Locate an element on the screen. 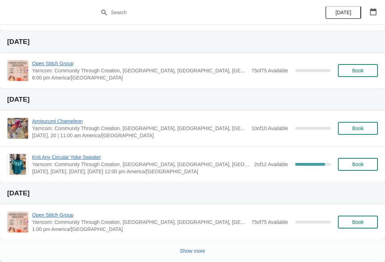  span: Amigurumi Chameleon is located at coordinates (140, 121).